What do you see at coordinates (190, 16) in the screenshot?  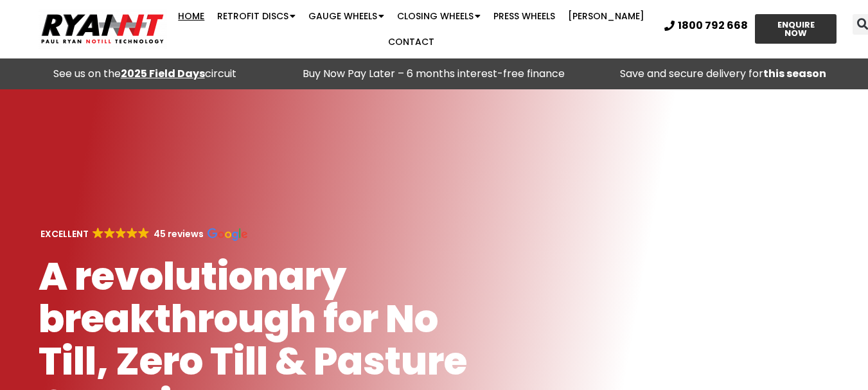 I see `a: Home` at bounding box center [190, 16].